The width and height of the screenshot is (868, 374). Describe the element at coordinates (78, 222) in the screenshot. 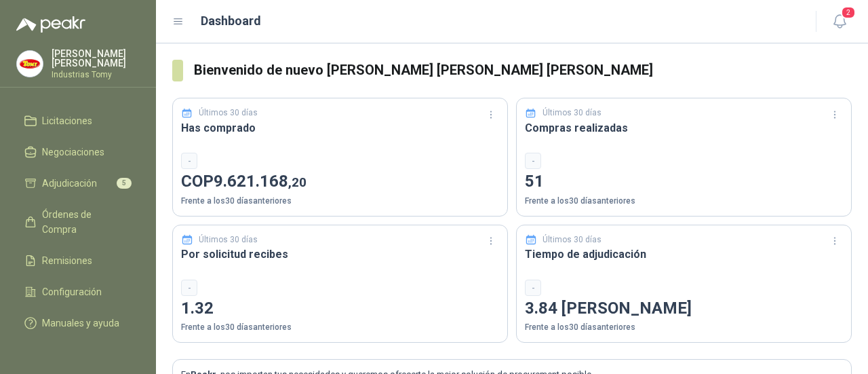

I see `a: Órdenes de Compra` at that location.